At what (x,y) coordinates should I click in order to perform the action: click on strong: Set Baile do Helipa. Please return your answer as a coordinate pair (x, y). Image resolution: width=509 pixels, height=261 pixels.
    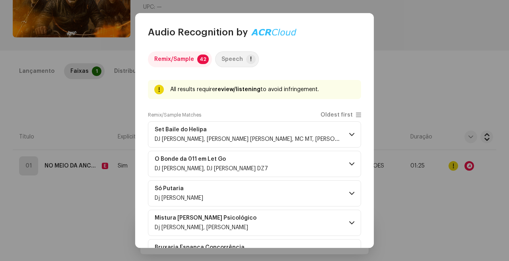
    Looking at the image, I should click on (180, 130).